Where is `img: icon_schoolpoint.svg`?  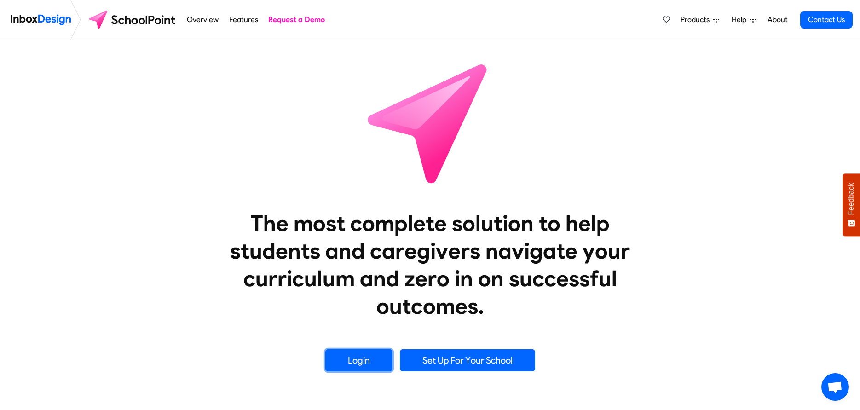
img: icon_schoolpoint.svg is located at coordinates (430, 123).